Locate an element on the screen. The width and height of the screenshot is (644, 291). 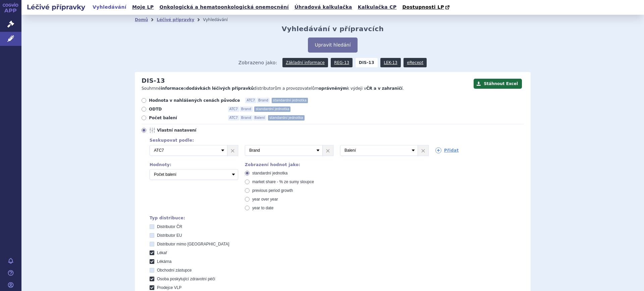
h2: Vyhledávání v přípravcích is located at coordinates (333, 29).